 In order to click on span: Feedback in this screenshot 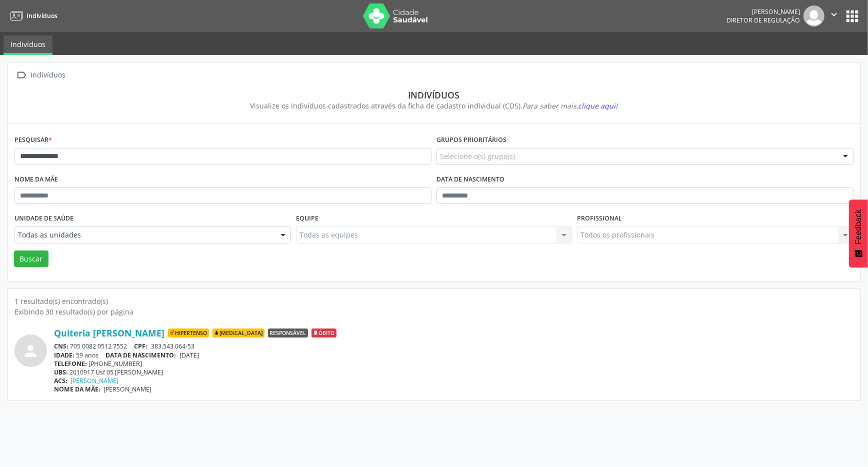, I will do `click(858, 227)`.